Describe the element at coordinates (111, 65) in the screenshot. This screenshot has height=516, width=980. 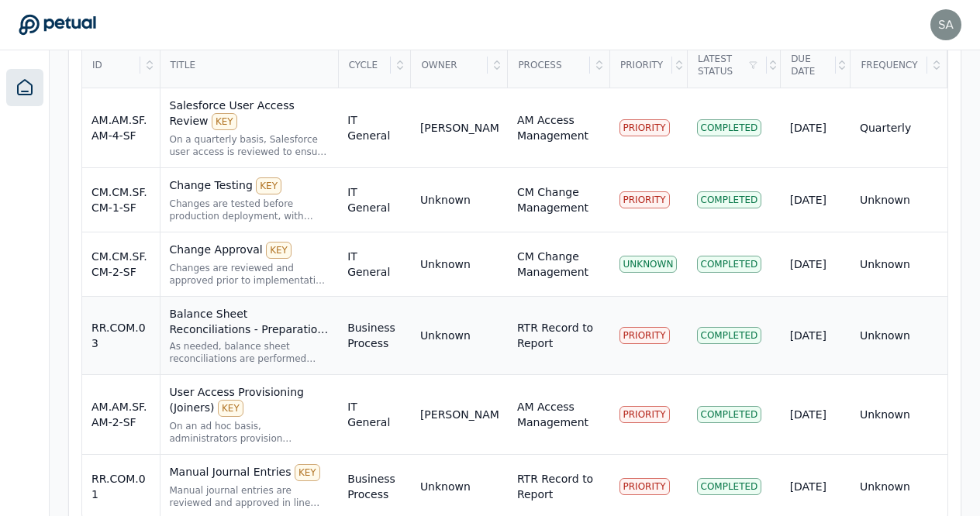
I see `div: ID` at that location.